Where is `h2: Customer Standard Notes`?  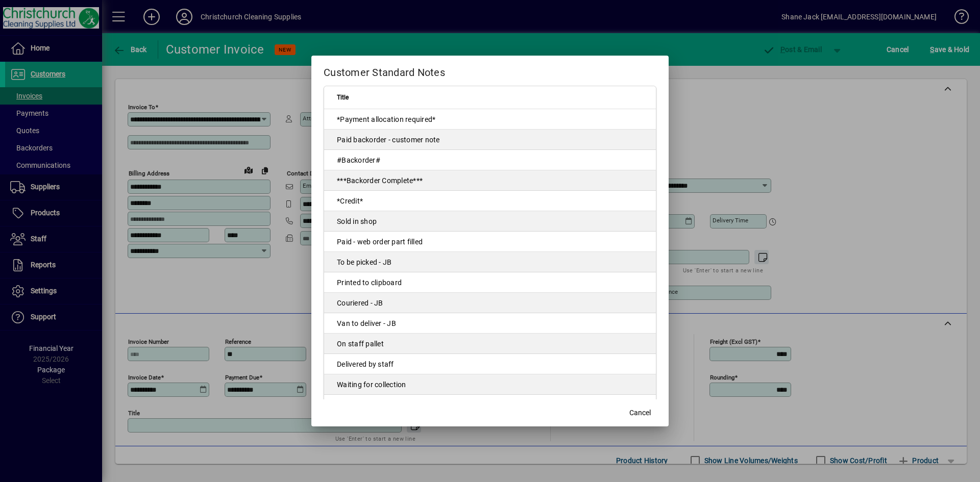 h2: Customer Standard Notes is located at coordinates (490, 71).